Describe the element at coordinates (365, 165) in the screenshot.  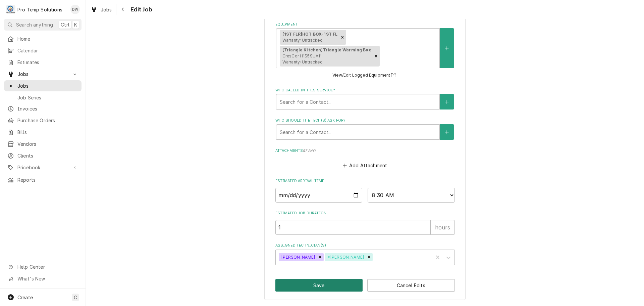
I see `button: Add Attachment` at that location.